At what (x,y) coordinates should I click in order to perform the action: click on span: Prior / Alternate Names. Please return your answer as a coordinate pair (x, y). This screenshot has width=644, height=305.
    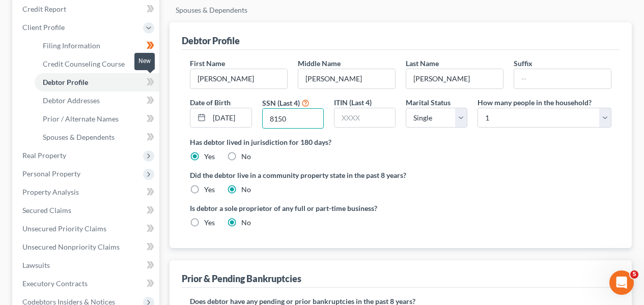
    Looking at the image, I should click on (80, 119).